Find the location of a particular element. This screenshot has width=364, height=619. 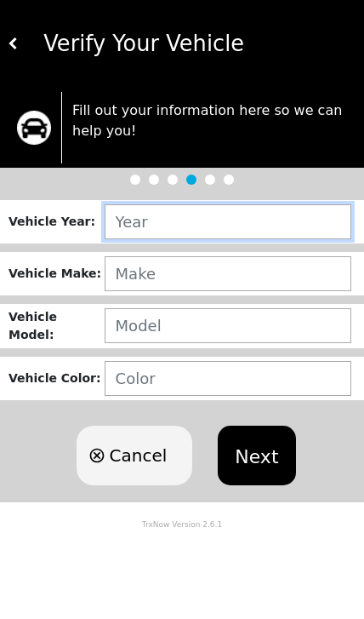

p: Fill out your information here so we can help you! is located at coordinates (209, 121).